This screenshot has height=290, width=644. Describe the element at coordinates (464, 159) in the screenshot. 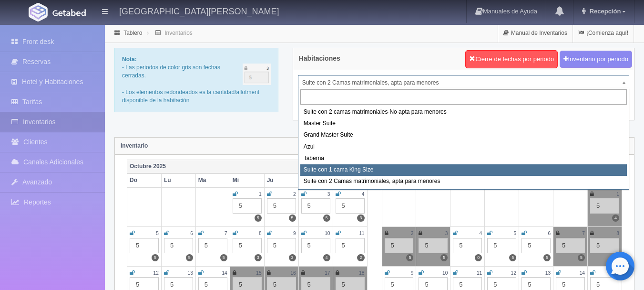

I see `div: Taberna` at that location.